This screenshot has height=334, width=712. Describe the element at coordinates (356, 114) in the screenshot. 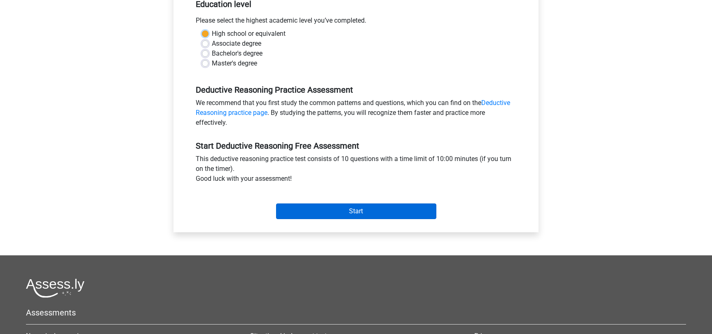

I see `div: We recommend that you first study the common patterns and questions, which you can find on the . ...` at that location.